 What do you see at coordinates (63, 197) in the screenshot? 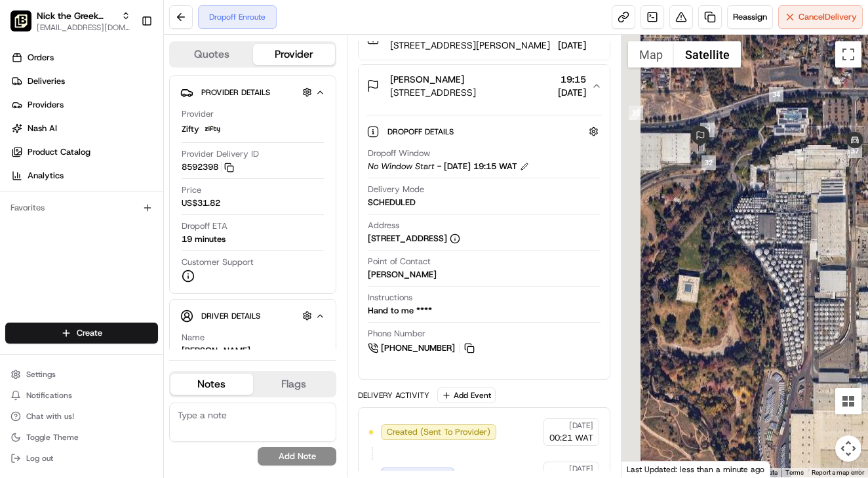
I see `span: Knowledge Base` at bounding box center [63, 197].